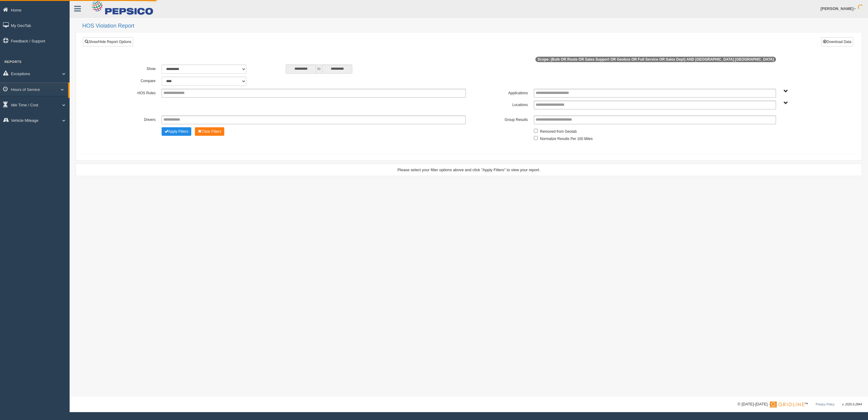  What do you see at coordinates (837, 42) in the screenshot?
I see `button: Download Data` at bounding box center [837, 42].